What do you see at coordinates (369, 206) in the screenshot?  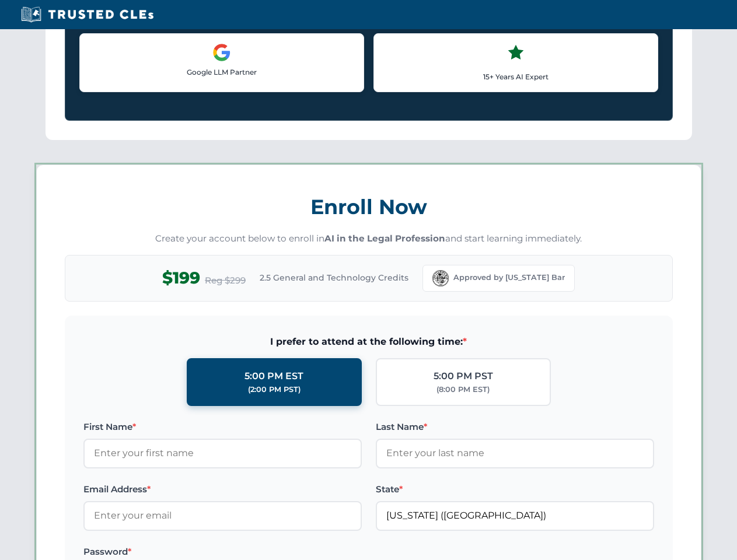 I see `h3: Enroll Now` at bounding box center [369, 206].